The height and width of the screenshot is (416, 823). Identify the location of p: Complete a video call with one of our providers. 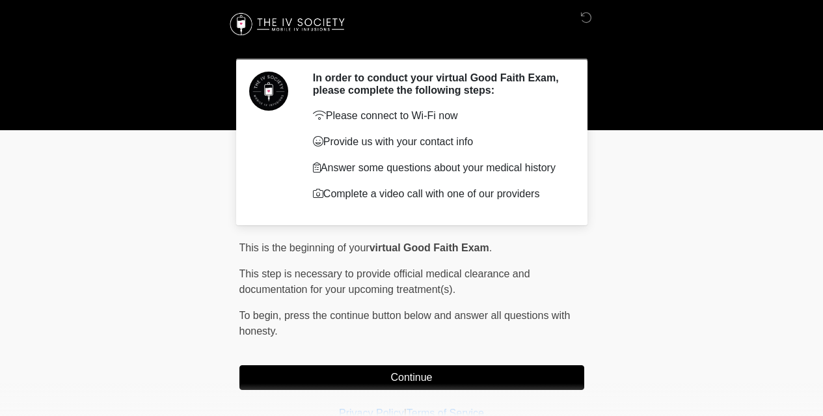
(439, 194).